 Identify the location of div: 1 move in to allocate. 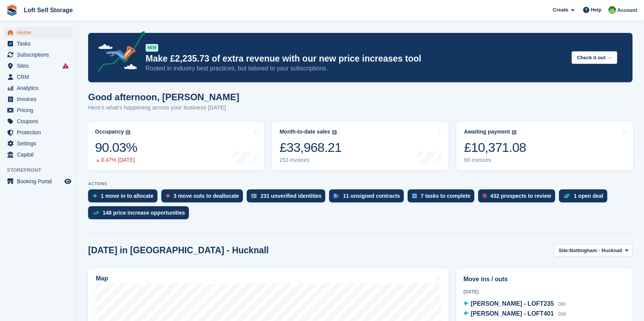
(127, 196).